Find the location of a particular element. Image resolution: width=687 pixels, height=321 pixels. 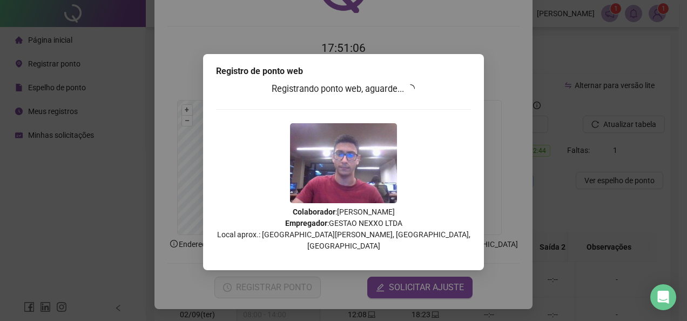

img: 9k= is located at coordinates (344, 163).